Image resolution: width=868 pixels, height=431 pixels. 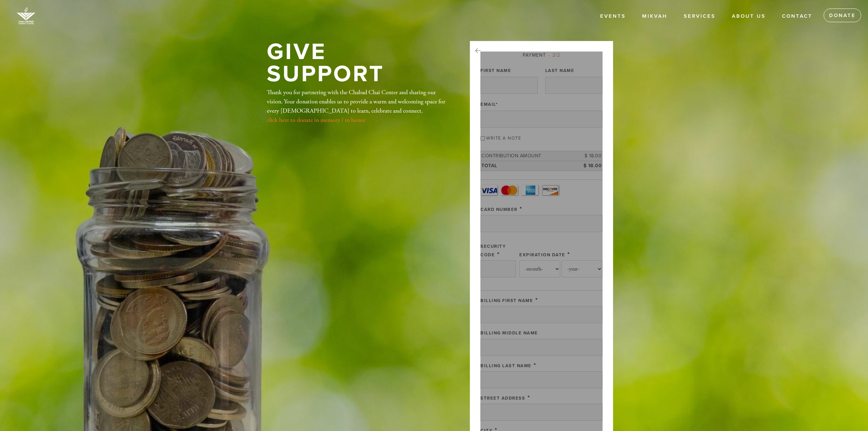 What do you see at coordinates (613, 17) in the screenshot?
I see `a: Events` at bounding box center [613, 17].